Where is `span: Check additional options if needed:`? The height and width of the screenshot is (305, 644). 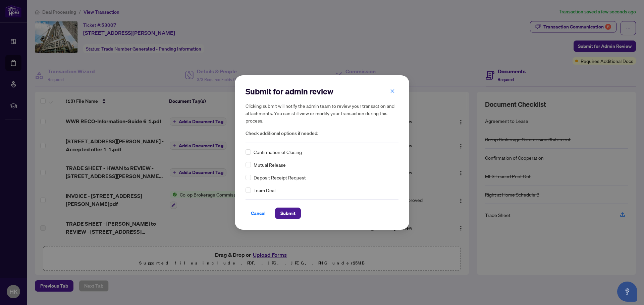
span: Check additional options if needed: is located at coordinates (322, 133).